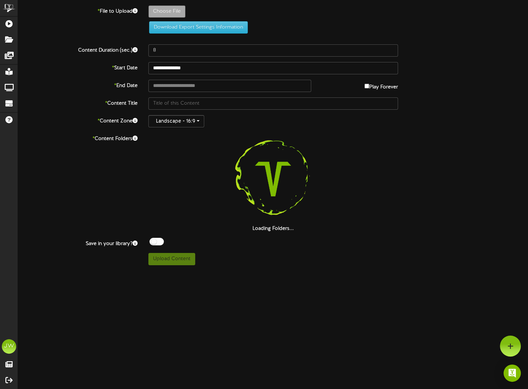 This screenshot has height=389, width=528. What do you see at coordinates (199, 27) in the screenshot?
I see `button: Download Export Settings Information` at bounding box center [199, 27].